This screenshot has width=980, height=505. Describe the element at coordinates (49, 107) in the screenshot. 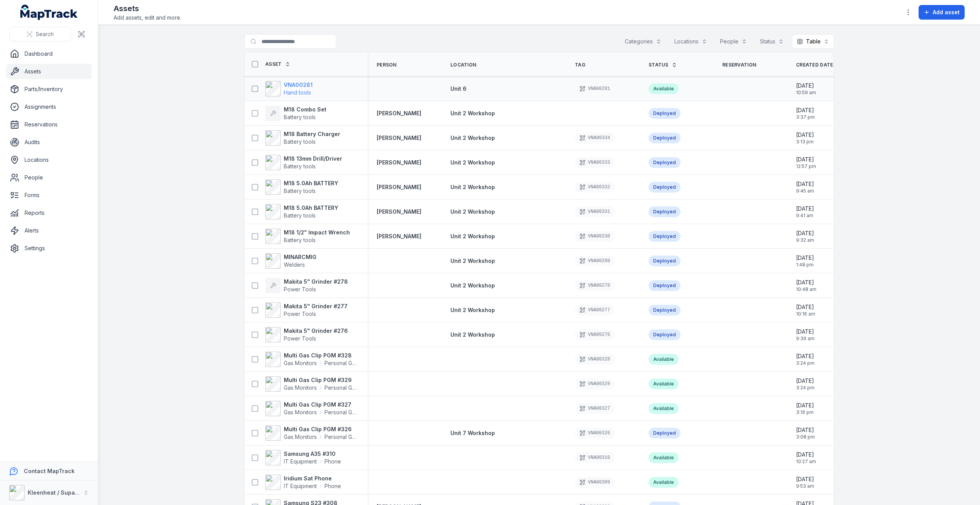

I see `a: Assignments` at that location.